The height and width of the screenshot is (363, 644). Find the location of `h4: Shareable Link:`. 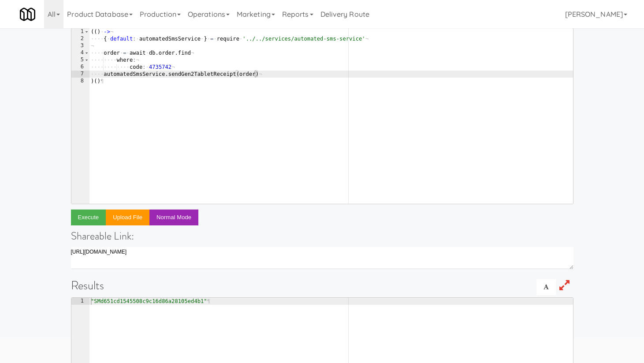

h4: Shareable Link: is located at coordinates (322, 236).